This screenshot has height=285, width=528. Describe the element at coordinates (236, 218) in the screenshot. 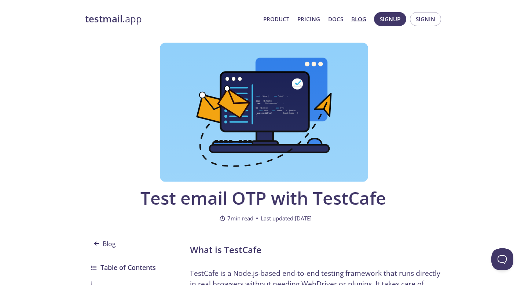

I see `span: 7 min read` at that location.